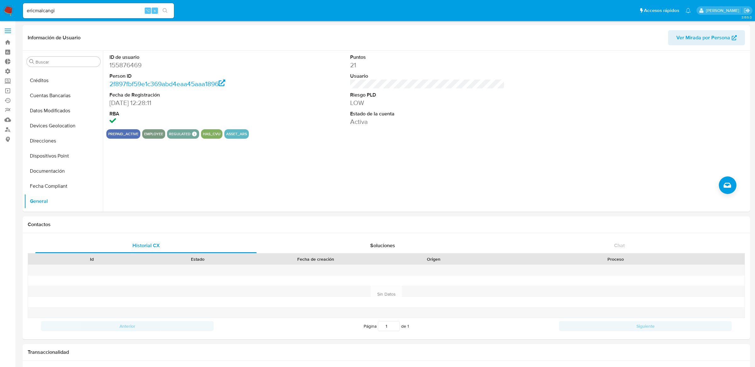 The image size is (755, 367). Describe the element at coordinates (127, 326) in the screenshot. I see `button: Anterior` at that location.